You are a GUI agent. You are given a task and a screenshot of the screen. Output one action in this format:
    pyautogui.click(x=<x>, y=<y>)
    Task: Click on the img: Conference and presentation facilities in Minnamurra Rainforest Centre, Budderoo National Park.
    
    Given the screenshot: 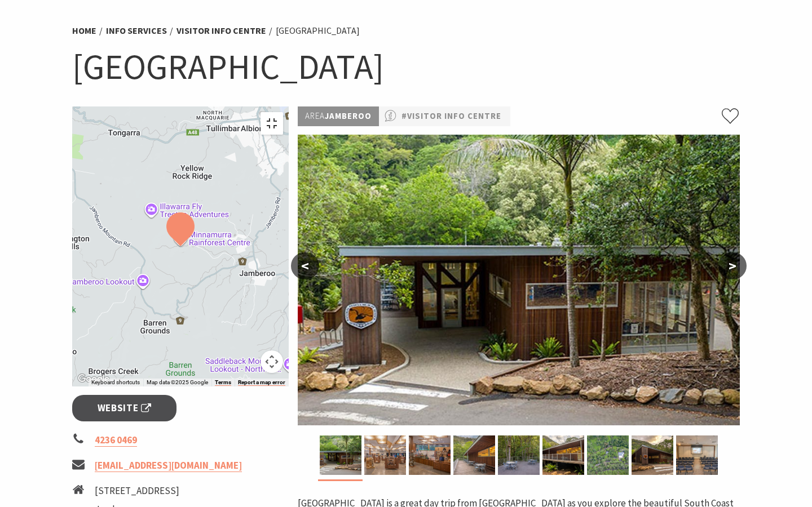 What is the action you would take?
    pyautogui.click(x=697, y=455)
    